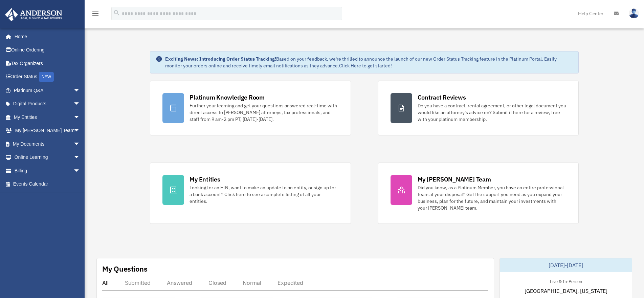  What do you see at coordinates (34, 14) in the screenshot?
I see `img: Anderson Advisors Platinum Portal` at bounding box center [34, 14].